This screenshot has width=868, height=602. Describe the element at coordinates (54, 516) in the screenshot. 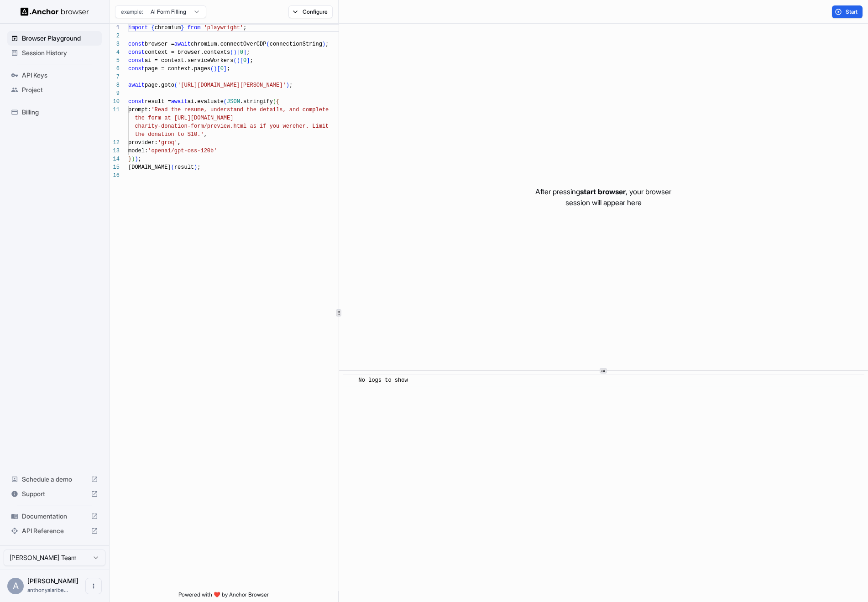

I see `span: Documentation` at that location.